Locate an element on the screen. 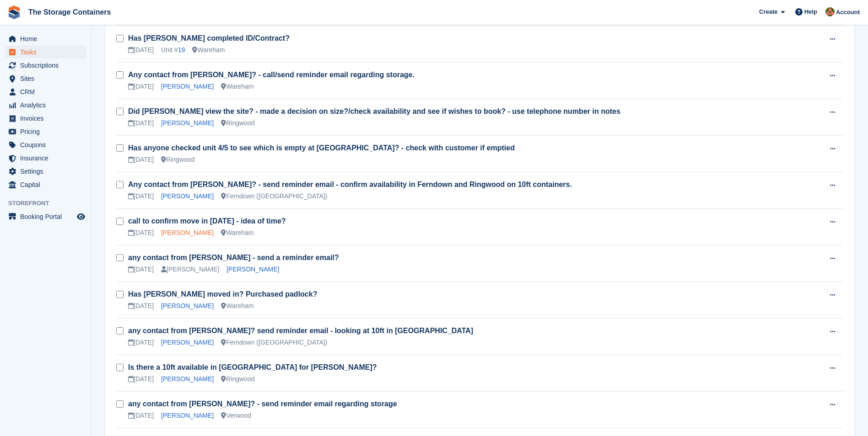 This screenshot has height=436, width=868. span: Help is located at coordinates (810, 12).